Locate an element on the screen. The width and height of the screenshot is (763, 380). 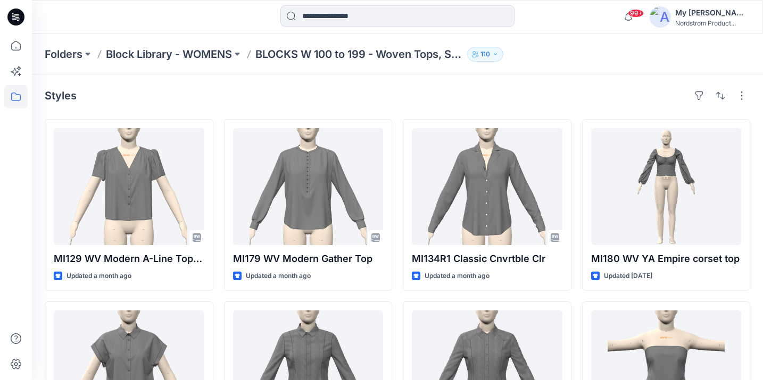
a: Folders is located at coordinates (63, 54).